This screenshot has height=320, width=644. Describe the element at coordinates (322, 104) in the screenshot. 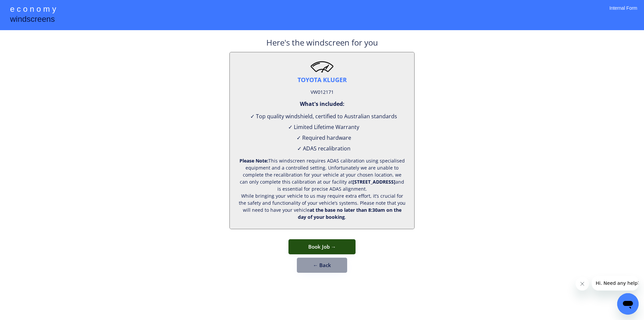

I see `div: What's included:` at that location.